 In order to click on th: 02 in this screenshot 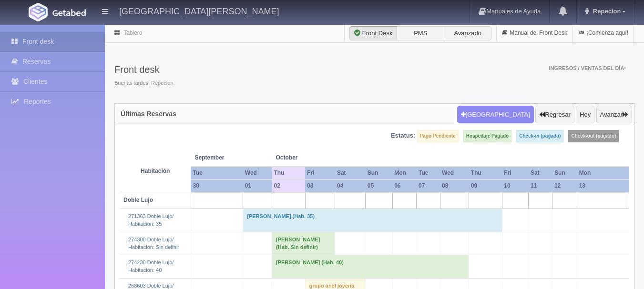, I will do `click(289, 186)`.